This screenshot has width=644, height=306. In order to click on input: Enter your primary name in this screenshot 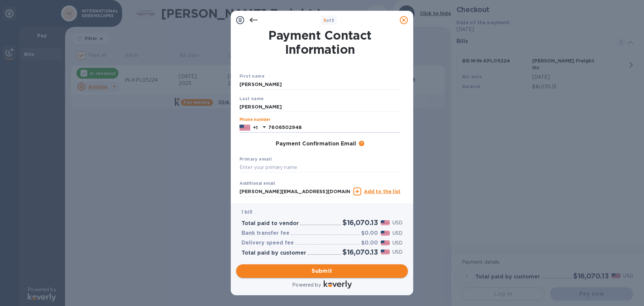, I will do `click(320, 168)`.